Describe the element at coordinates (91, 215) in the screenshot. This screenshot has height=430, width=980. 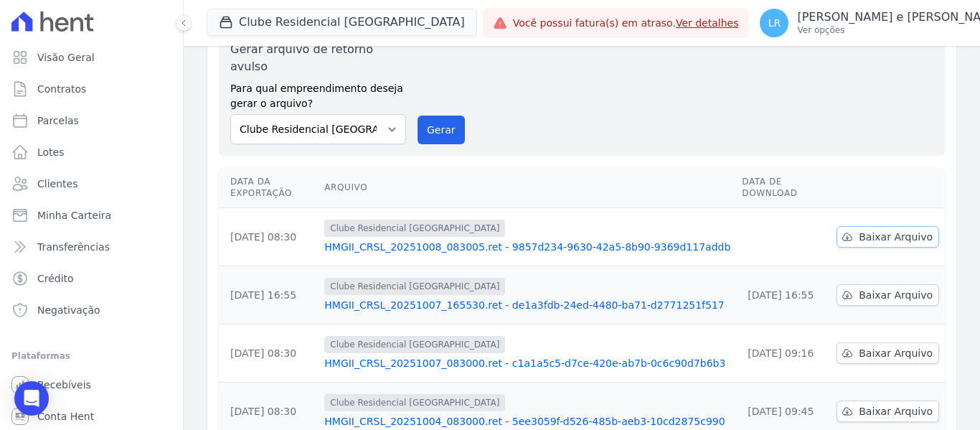
I see `a: Minha Carteira` at that location.